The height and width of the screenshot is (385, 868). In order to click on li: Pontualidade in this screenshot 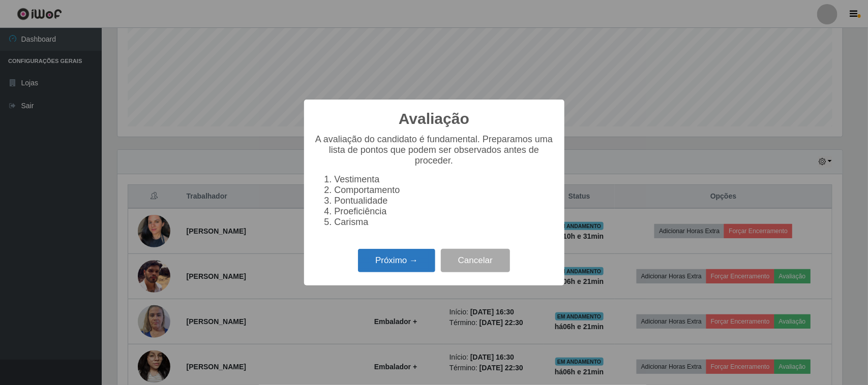, I will do `click(444, 201)`.